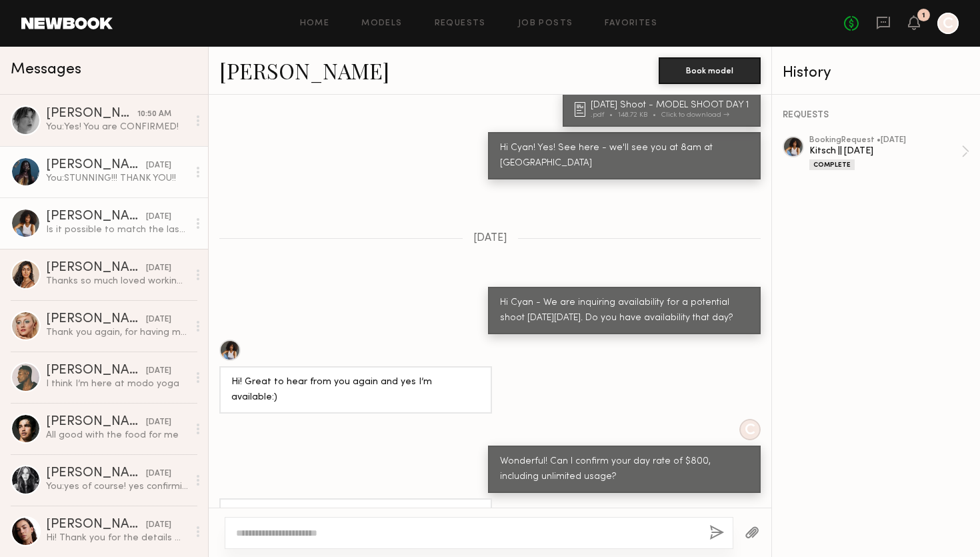 The height and width of the screenshot is (557, 980). Describe the element at coordinates (117, 384) in the screenshot. I see `div: I think I’m here at modo yoga` at that location.